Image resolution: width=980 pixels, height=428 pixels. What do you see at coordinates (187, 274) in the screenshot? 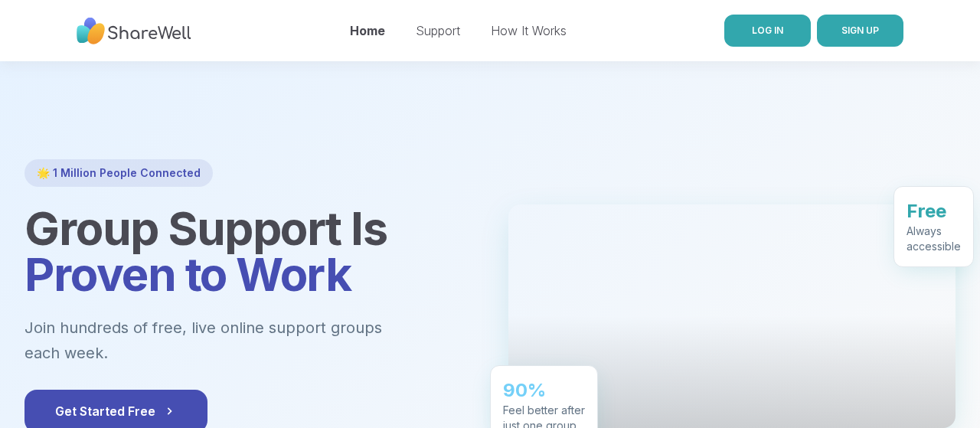
I see `span: Proven to Work` at bounding box center [187, 274].